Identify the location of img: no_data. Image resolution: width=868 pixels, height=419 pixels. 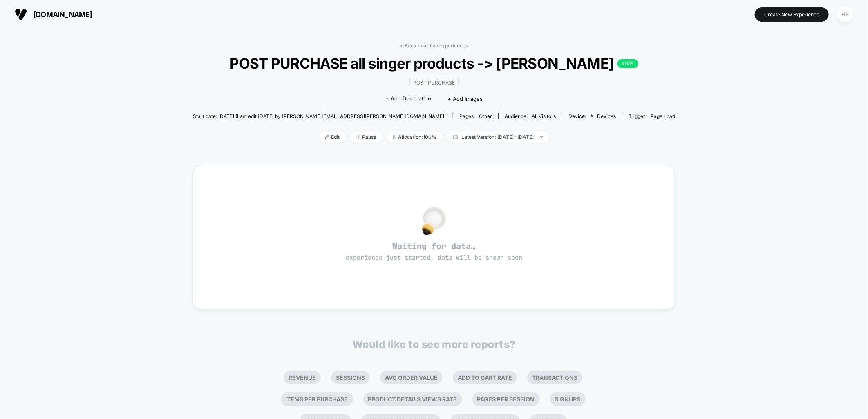
(434, 221).